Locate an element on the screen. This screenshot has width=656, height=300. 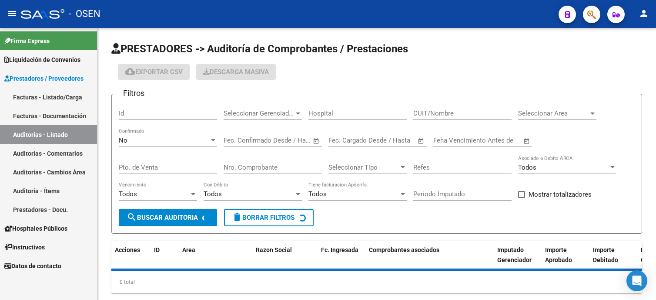
datatable-header-cell: Razon Social is located at coordinates (285, 259).